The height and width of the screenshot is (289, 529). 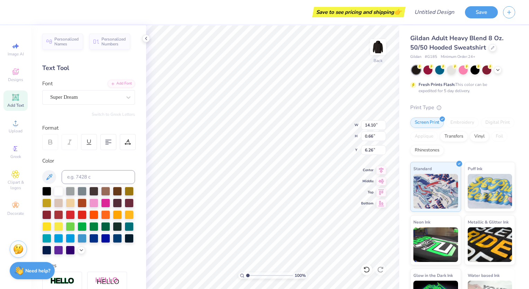 I want to click on span: Metallic & Glitter Ink, so click(x=488, y=222).